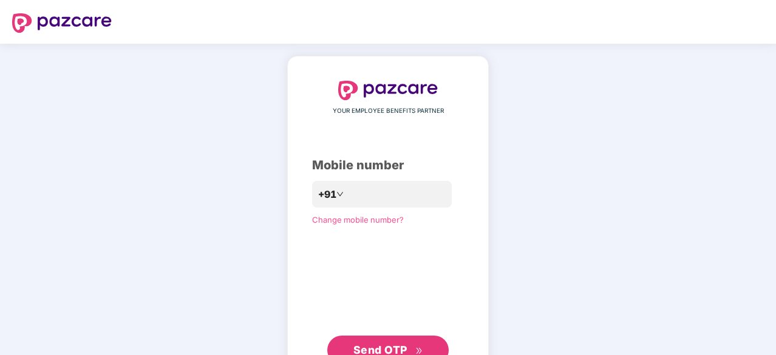 The image size is (776, 355). I want to click on div: Mobile number, so click(388, 165).